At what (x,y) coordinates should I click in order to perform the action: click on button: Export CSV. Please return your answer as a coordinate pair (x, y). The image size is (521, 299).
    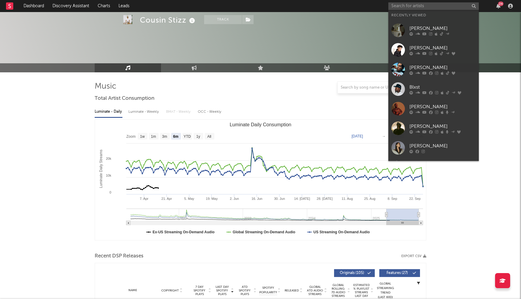
    Looking at the image, I should click on (414, 256).